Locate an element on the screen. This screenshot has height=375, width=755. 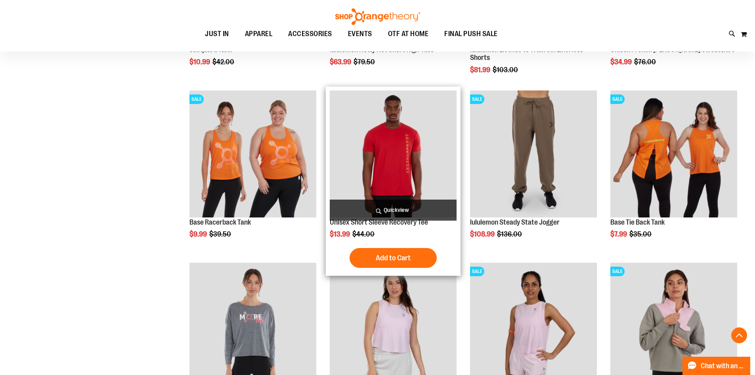
a: Product image for Unisex Short Sleeve Recovery Tee is located at coordinates (393, 154).